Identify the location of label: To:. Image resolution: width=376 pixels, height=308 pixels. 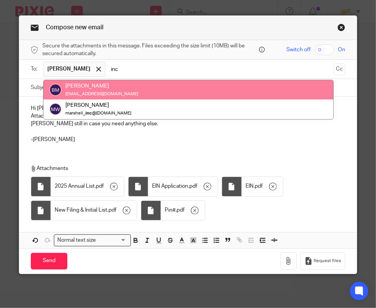
(35, 69).